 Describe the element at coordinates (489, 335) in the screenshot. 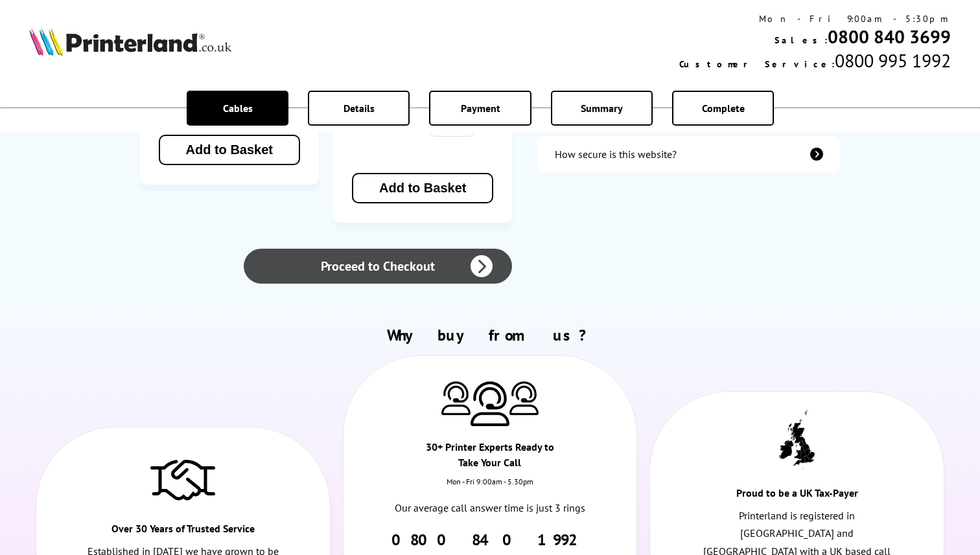

I see `h2: Why buy from us?` at that location.